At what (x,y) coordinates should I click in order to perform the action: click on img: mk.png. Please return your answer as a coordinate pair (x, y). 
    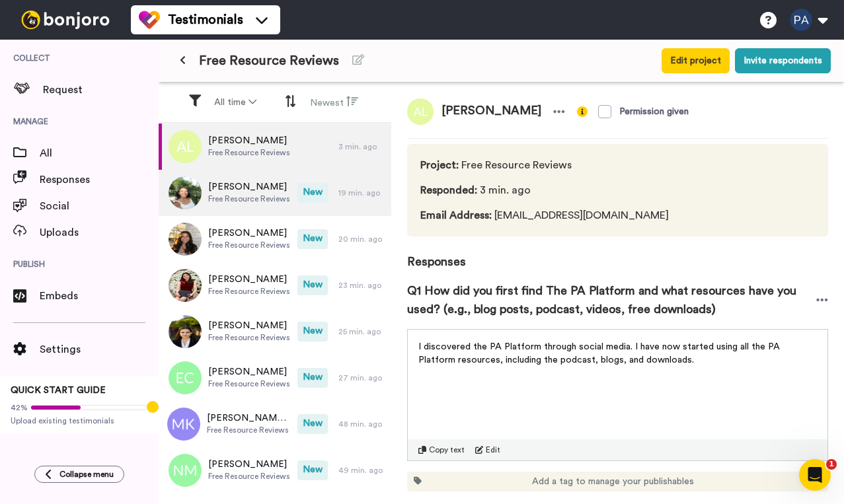
    Looking at the image, I should click on (183, 424).